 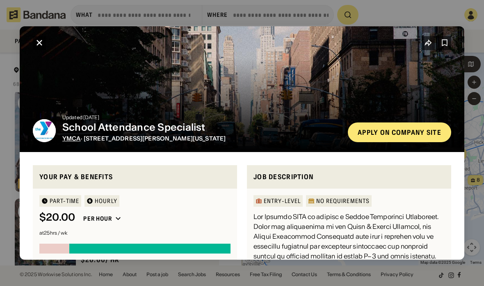 I want to click on div: Per hour, so click(x=98, y=218).